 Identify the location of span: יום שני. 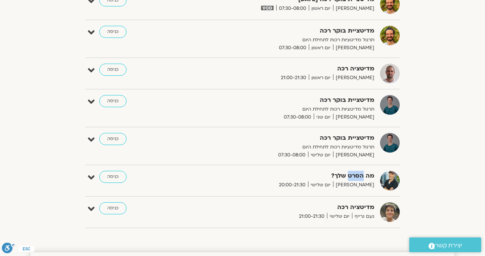
(323, 117).